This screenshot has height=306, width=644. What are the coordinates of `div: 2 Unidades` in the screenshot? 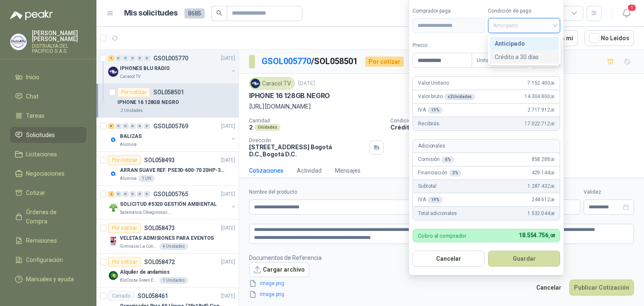 It's located at (132, 111).